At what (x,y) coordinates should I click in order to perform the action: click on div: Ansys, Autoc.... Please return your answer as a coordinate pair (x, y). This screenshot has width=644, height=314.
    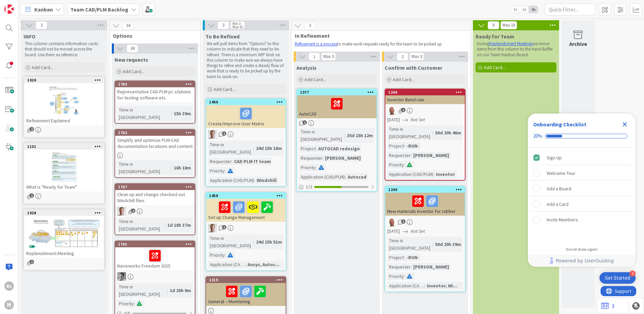
    Looking at the image, I should click on (264, 264).